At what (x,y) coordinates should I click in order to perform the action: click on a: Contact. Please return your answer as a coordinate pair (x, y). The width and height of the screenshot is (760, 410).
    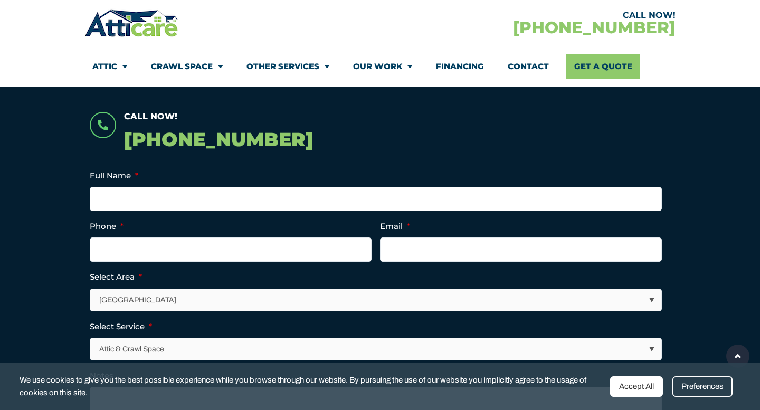
    Looking at the image, I should click on (528, 67).